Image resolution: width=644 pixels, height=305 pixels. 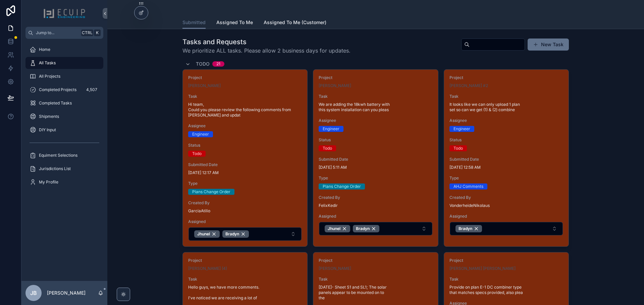 I want to click on span: K, so click(x=97, y=33).